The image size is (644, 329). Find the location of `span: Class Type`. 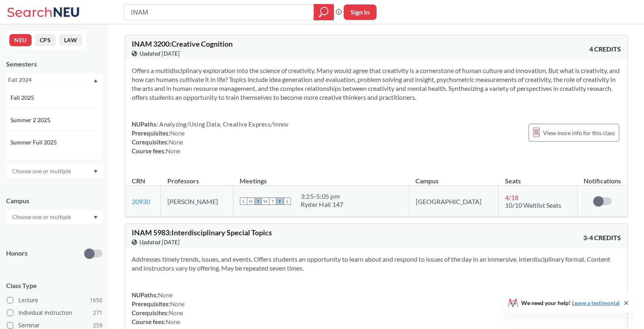

span: Class Type is located at coordinates (54, 286).